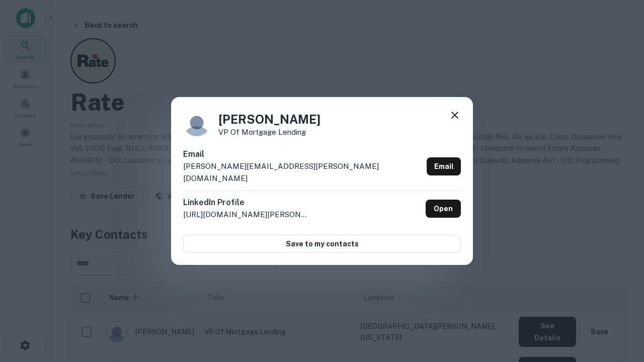 This screenshot has width=644, height=362. I want to click on a: Open, so click(443, 209).